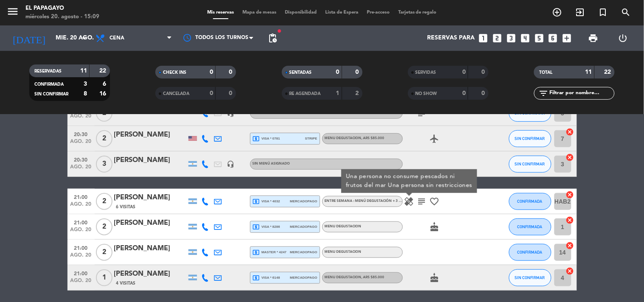 The height and width of the screenshot is (302, 644). What do you see at coordinates (311, 139) in the screenshot?
I see `span: stripe` at bounding box center [311, 139].